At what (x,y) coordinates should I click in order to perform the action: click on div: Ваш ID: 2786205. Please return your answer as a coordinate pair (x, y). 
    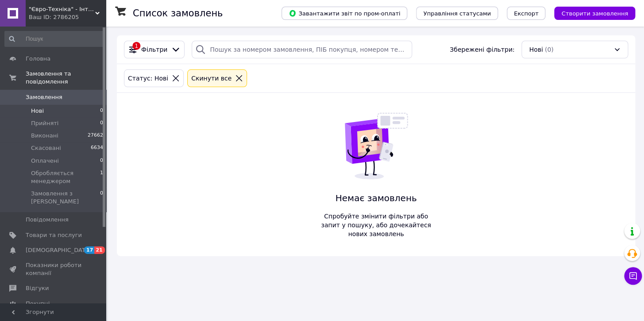
    Looking at the image, I should click on (67, 17).